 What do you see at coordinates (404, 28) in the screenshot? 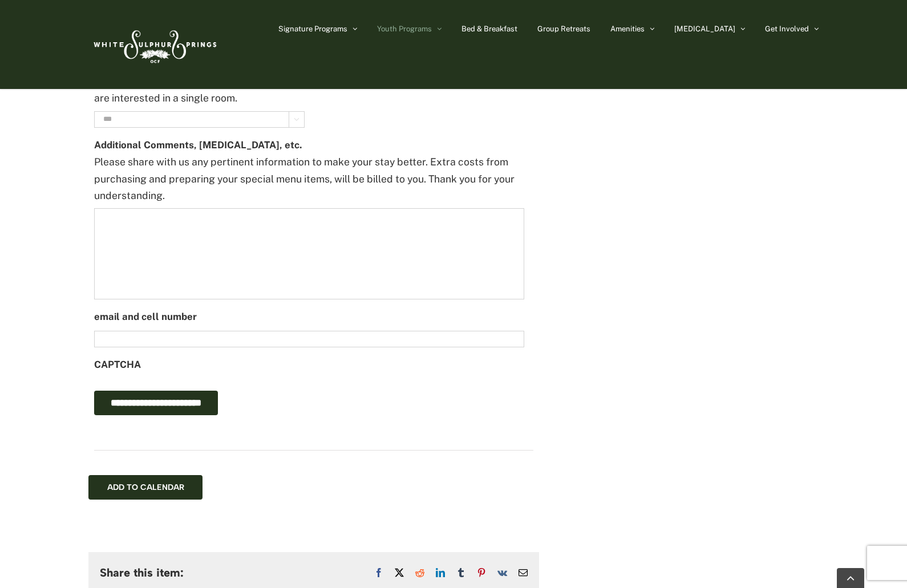
I see `span: Youth Programs` at bounding box center [404, 28].